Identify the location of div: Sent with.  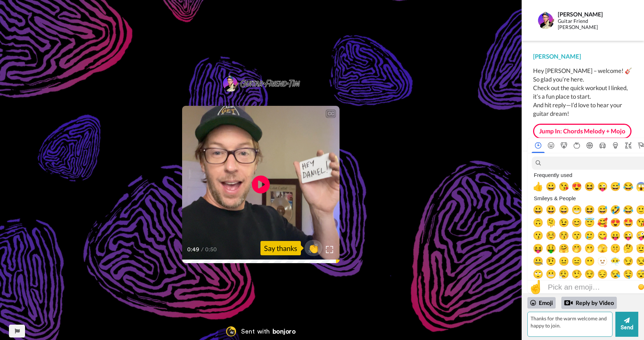
(255, 332).